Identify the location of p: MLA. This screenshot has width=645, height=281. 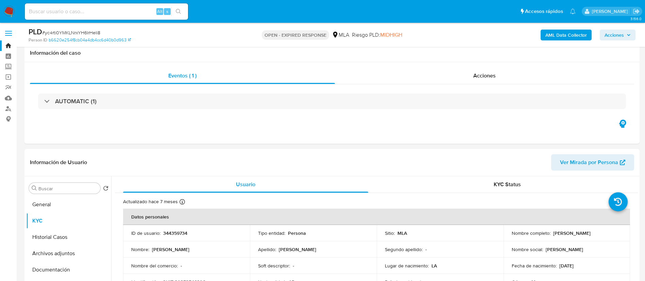
(402, 233).